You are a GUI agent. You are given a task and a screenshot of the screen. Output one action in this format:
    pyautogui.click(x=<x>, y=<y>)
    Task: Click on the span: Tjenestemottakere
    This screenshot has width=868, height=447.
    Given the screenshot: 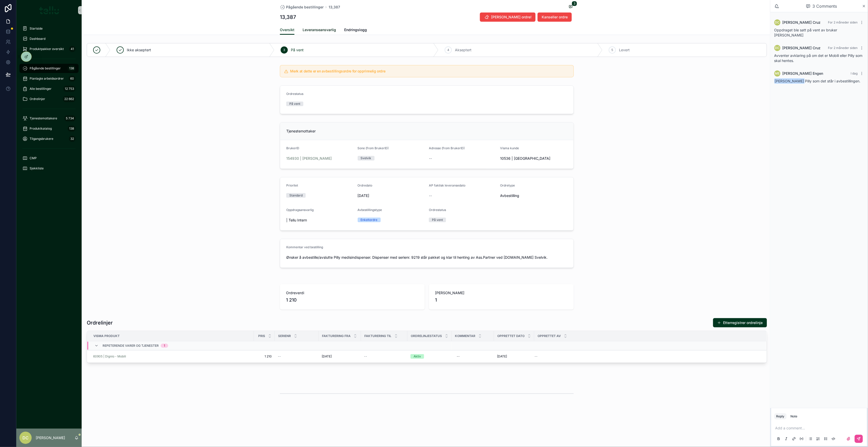 What is the action you would take?
    pyautogui.click(x=43, y=118)
    